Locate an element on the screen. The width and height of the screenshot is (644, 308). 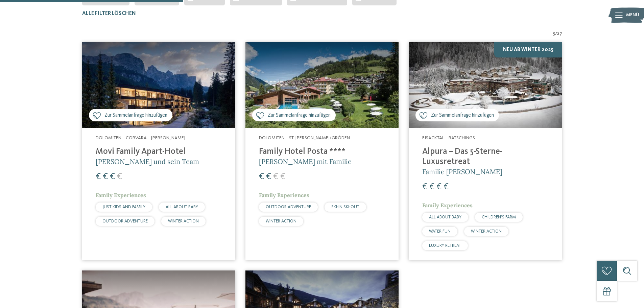
span: 5 is located at coordinates (554, 34).